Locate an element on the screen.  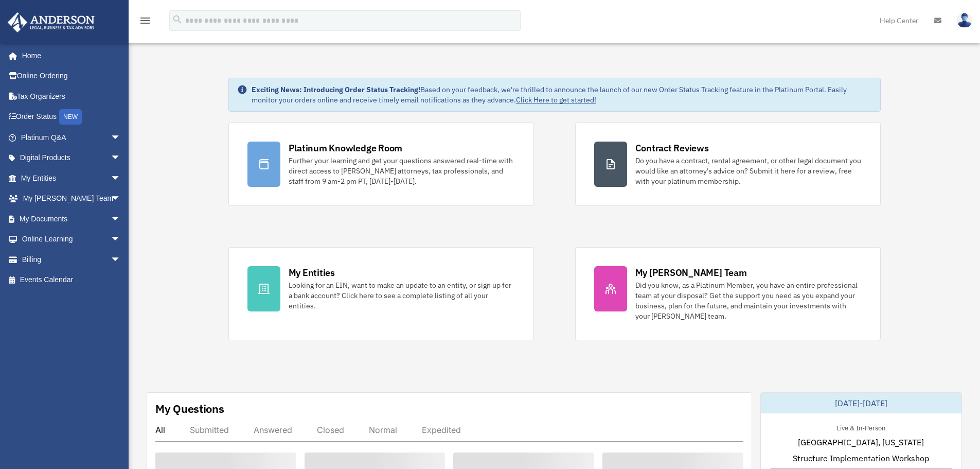
div: Contract Reviews is located at coordinates (672, 148).